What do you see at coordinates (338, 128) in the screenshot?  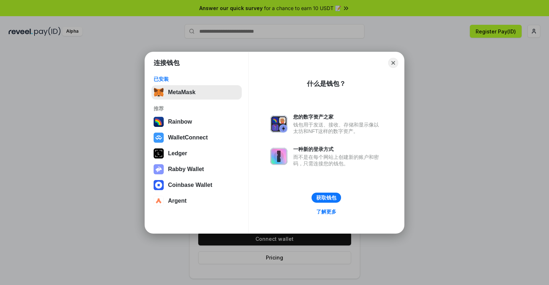 I see `div: 钱包用于发送、接收、存储和显示像以太坊和NFT这样的数字资产。` at bounding box center [338, 128].